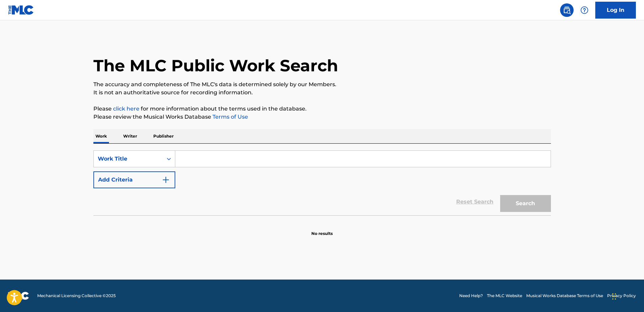 This screenshot has width=644, height=312. What do you see at coordinates (627, 295) in the screenshot?
I see `div: Chat Widget` at bounding box center [627, 295].